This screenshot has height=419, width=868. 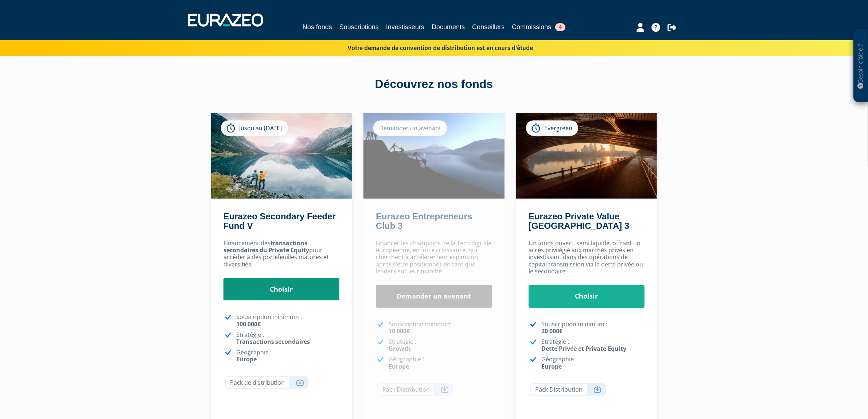 I want to click on a: Eurazeo Secondary Feeder Fund V, so click(x=280, y=221).